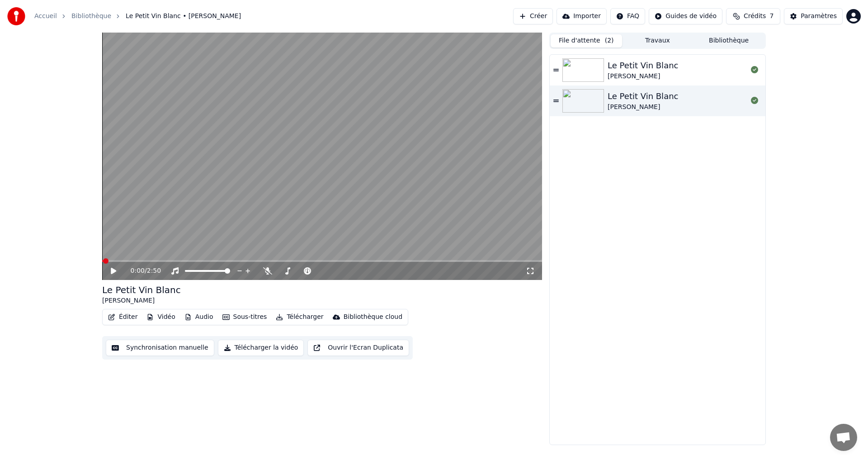 The width and height of the screenshot is (868, 460). Describe the element at coordinates (17, 17) in the screenshot. I see `img: youka` at that location.